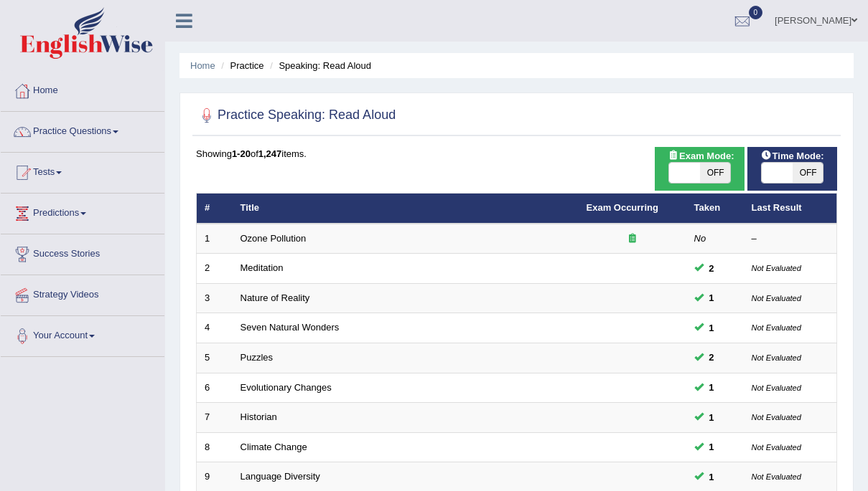 The width and height of the screenshot is (868, 491). What do you see at coordinates (622, 208) in the screenshot?
I see `a: Exam Occurring` at bounding box center [622, 208].